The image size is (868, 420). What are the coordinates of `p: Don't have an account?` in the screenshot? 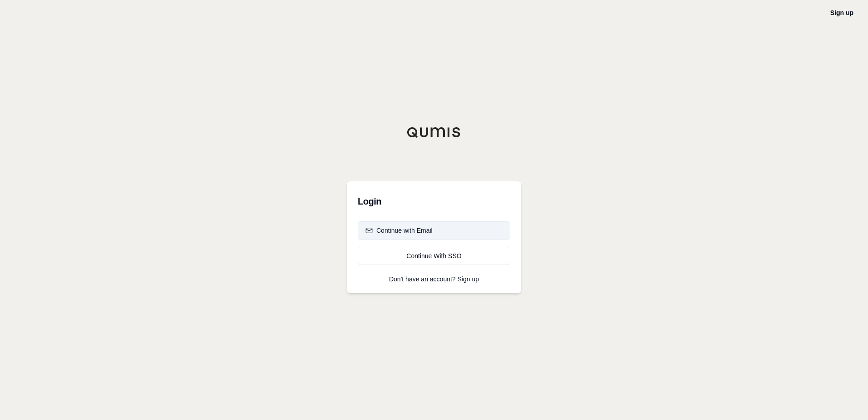 It's located at (434, 279).